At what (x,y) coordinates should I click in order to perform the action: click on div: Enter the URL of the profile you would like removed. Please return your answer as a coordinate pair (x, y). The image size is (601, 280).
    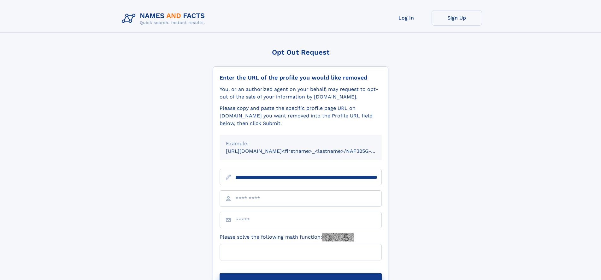
    Looking at the image, I should click on (301, 78).